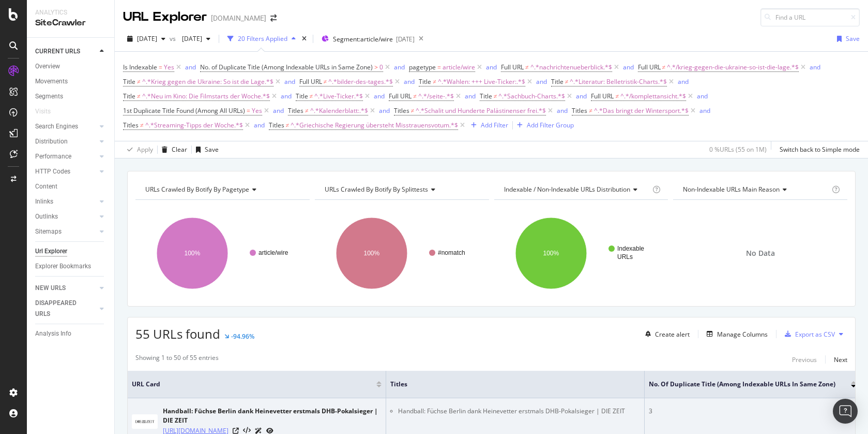 The width and height of the screenshot is (868, 434). Describe the element at coordinates (273, 253) in the screenshot. I see `text: article/wire` at that location.